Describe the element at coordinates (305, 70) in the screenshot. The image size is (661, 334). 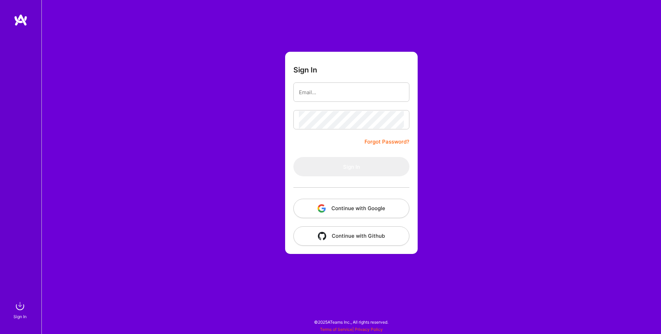
I see `h3: Sign In` at that location.